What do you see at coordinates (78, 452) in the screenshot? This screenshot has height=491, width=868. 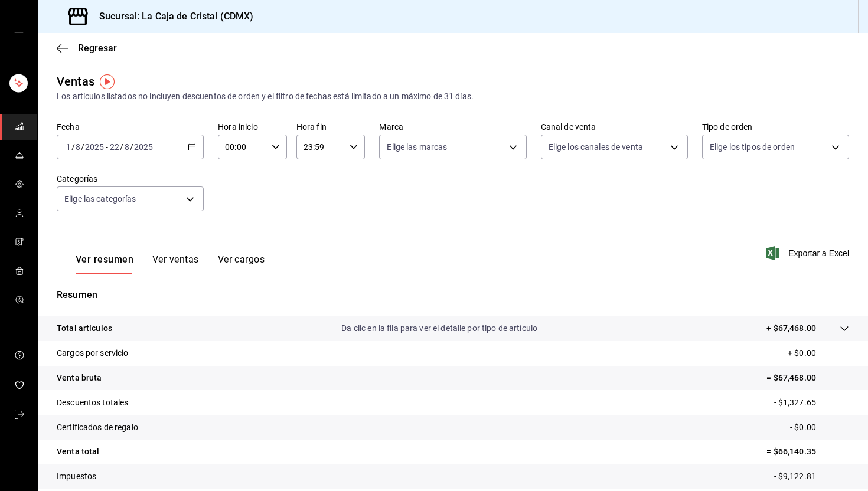 I see `p: Venta total` at bounding box center [78, 452].